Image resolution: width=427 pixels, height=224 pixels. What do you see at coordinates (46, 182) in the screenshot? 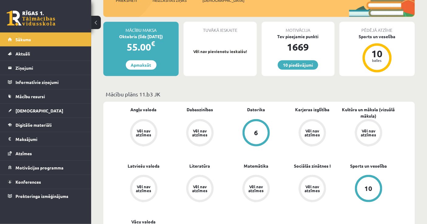
I see `a: Konferences` at bounding box center [46, 182].